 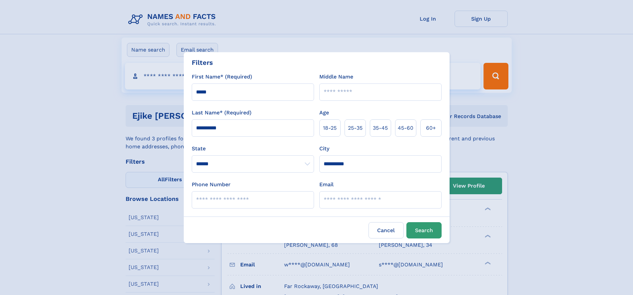 I want to click on span: 18‑25, so click(x=330, y=128).